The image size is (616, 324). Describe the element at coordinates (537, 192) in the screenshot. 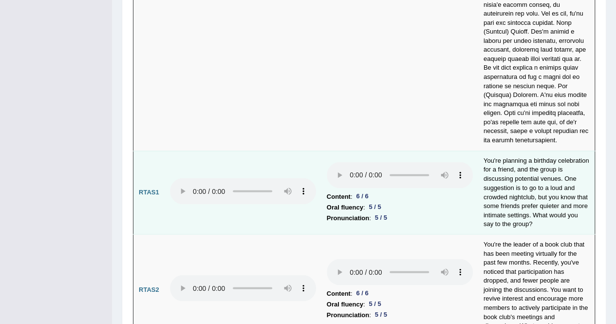

I see `td: You're planning a birthday celebration for a friend, and the group is discussing potential venues...` at that location.